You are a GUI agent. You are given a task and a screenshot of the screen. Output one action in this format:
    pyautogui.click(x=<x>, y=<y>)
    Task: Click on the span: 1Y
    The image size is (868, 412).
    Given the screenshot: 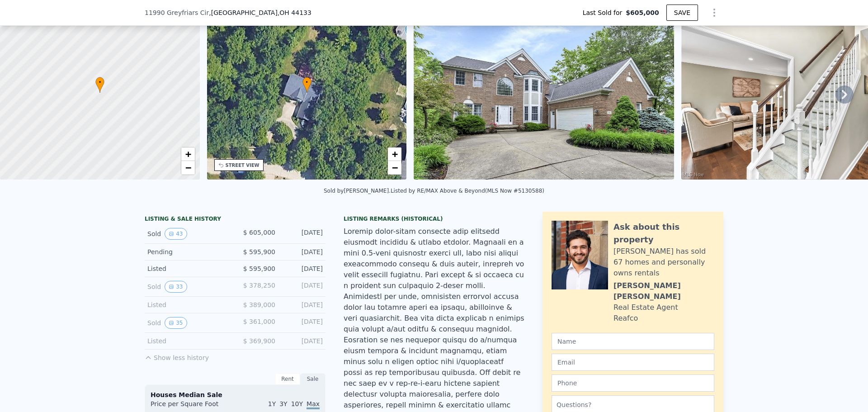 What is the action you would take?
    pyautogui.click(x=272, y=404)
    